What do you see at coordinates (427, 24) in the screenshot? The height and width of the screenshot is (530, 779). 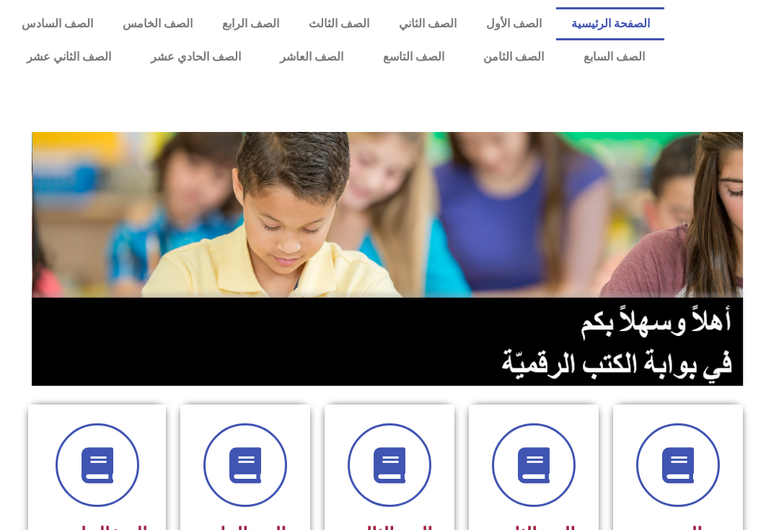 I see `a: الصف الثاني` at bounding box center [427, 24].